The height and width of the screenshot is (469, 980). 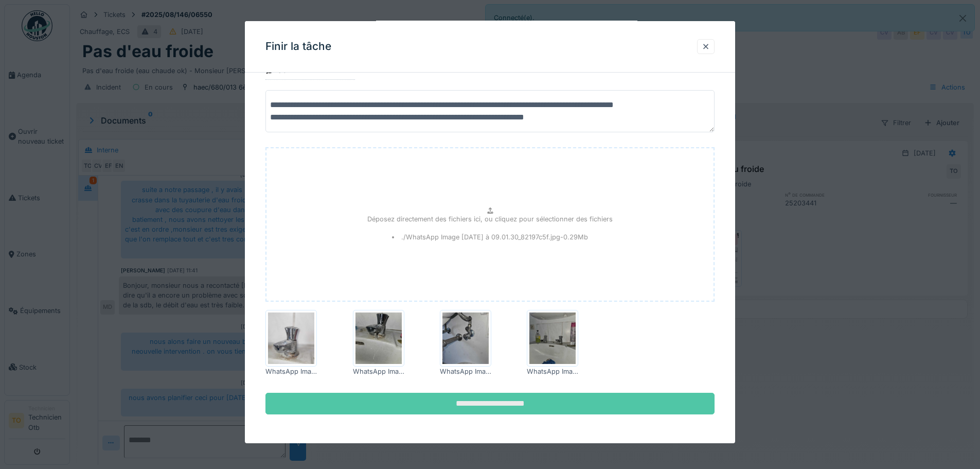 I want to click on img: tm5cvoq4n54pnc30v3coi4rt3nmt, so click(x=291, y=338).